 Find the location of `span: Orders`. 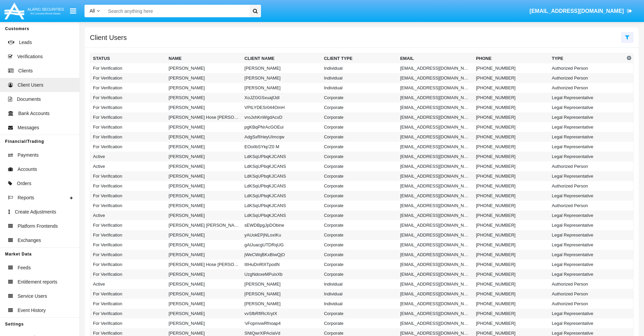

span: Orders is located at coordinates (24, 183).